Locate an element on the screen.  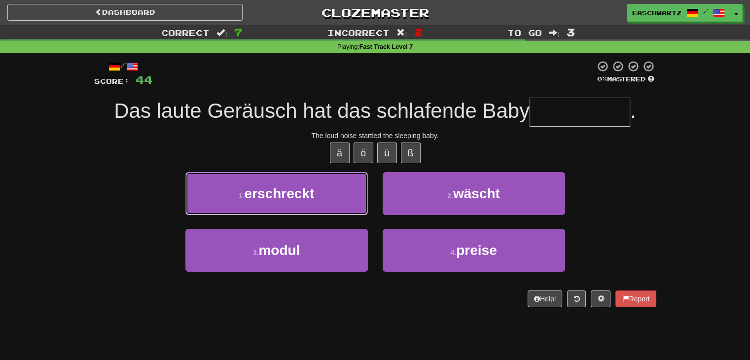
span: Incorrect is located at coordinates (358, 33).